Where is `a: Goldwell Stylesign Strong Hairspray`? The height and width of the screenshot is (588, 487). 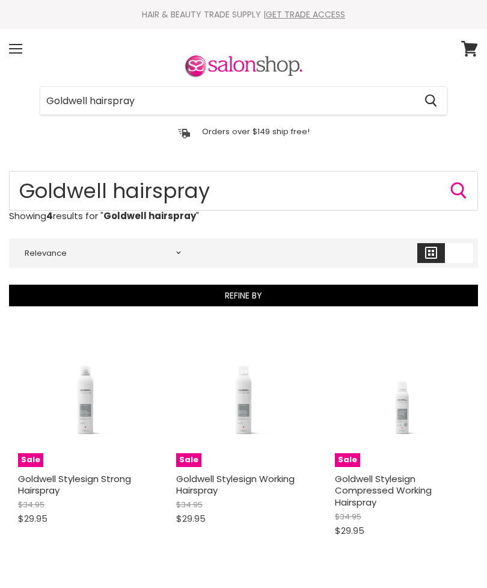
a: Goldwell Stylesign Strong Hairspray is located at coordinates (75, 484).